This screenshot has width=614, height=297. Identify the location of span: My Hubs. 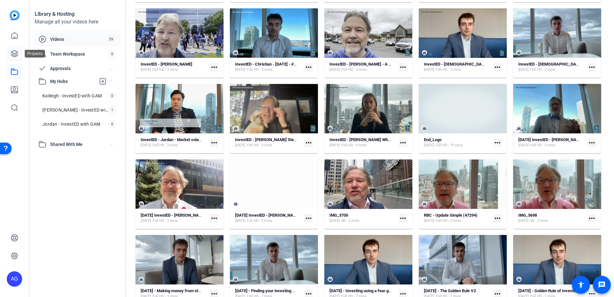
(73, 81).